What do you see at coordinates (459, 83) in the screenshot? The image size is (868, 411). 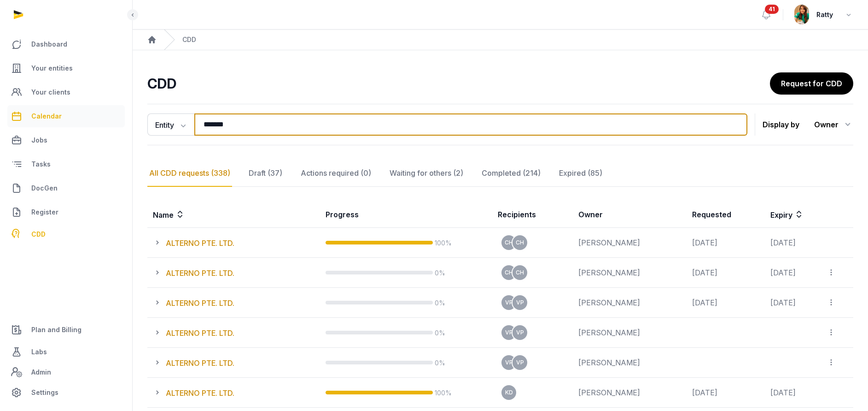 I see `h2: CDD` at bounding box center [459, 83].